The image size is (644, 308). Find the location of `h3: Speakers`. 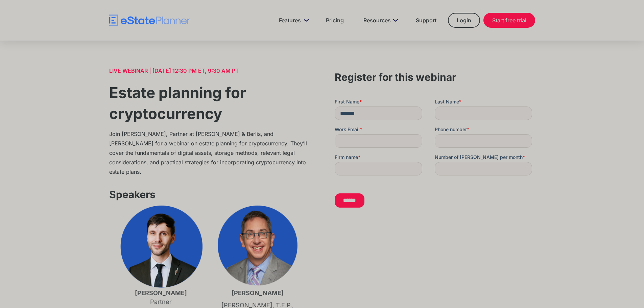

h3: Speakers is located at coordinates (209, 195).